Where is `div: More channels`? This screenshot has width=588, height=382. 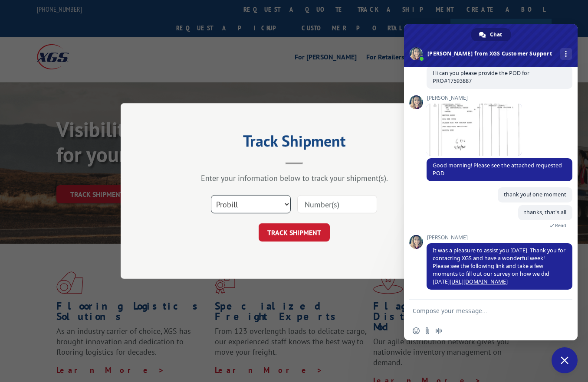 div: More channels is located at coordinates (566, 54).